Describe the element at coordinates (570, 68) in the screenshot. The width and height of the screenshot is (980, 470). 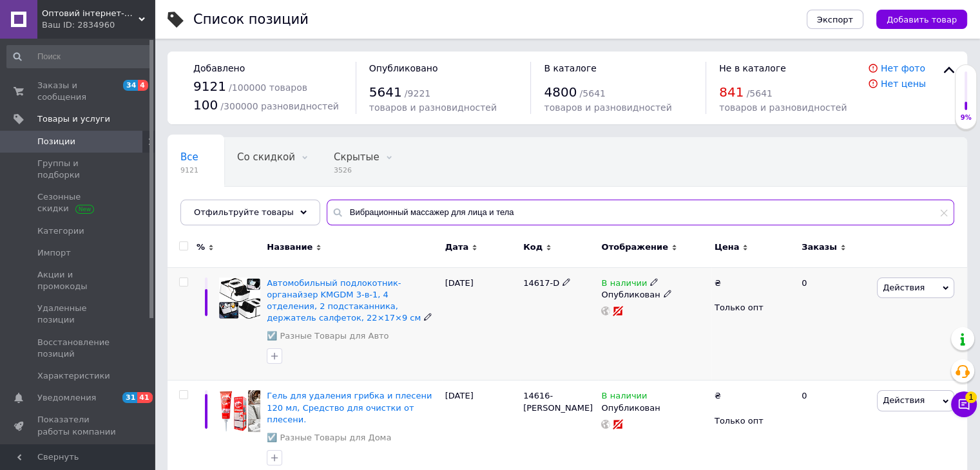
I see `span: В каталоге` at that location.